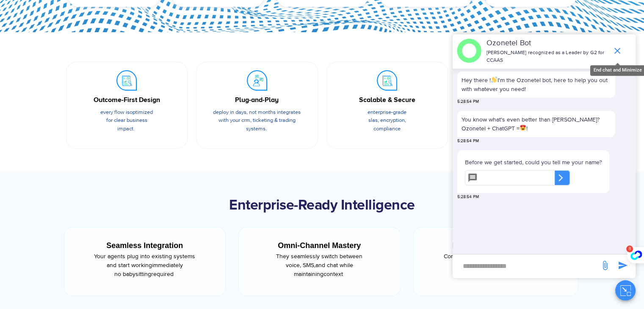 This screenshot has width=644, height=309. Describe the element at coordinates (496, 246) in the screenshot. I see `div: Multi-Language Fluency` at that location.